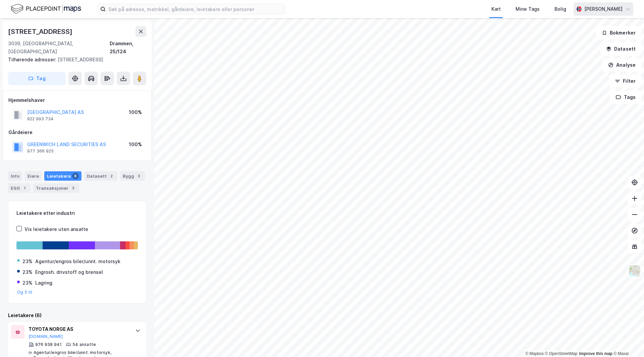 The height and width of the screenshot is (357, 644). What do you see at coordinates (635, 271) in the screenshot?
I see `img: Z` at bounding box center [635, 271].